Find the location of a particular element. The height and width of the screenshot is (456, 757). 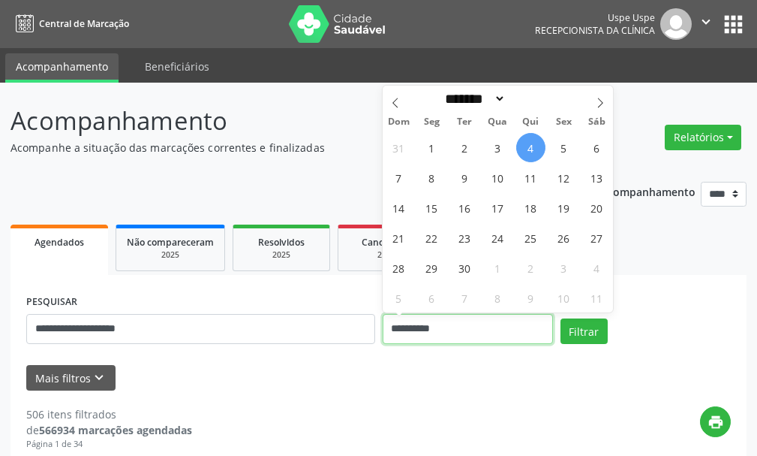

button: print is located at coordinates (715, 421).